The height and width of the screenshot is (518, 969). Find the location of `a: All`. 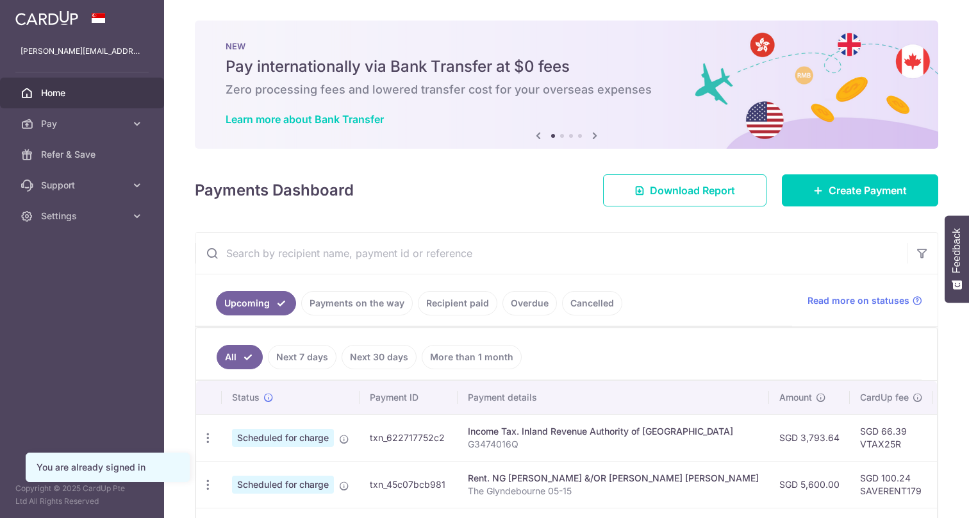

a: All is located at coordinates (240, 357).